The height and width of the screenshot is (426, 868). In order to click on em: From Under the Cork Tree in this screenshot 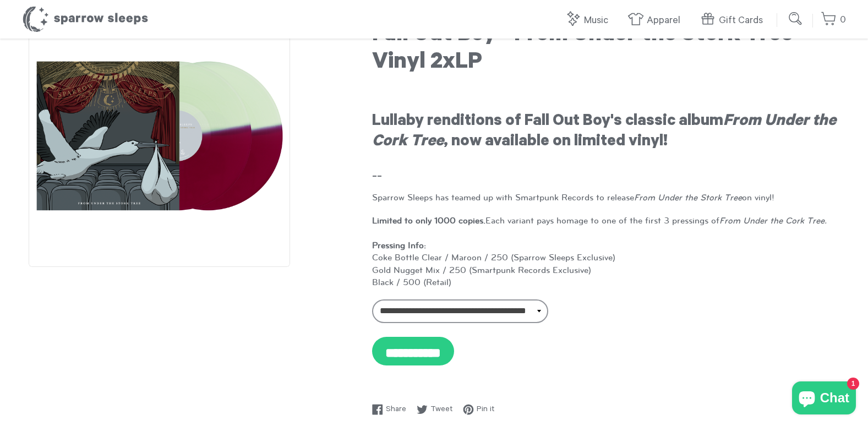, I will do `click(604, 132)`.